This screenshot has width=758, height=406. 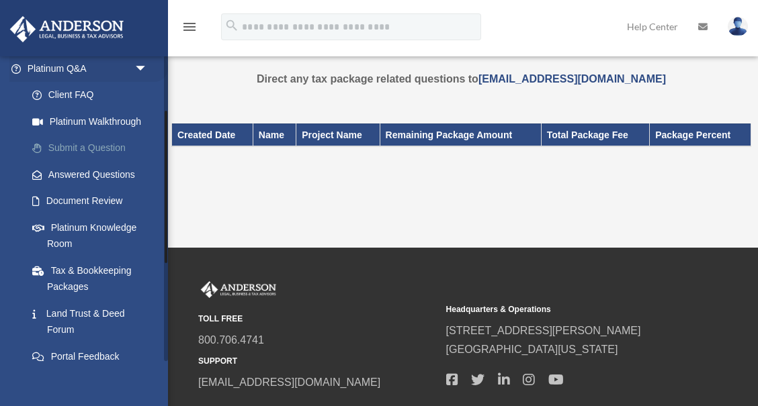 What do you see at coordinates (93, 175) in the screenshot?
I see `a: Answered Questions` at bounding box center [93, 175].